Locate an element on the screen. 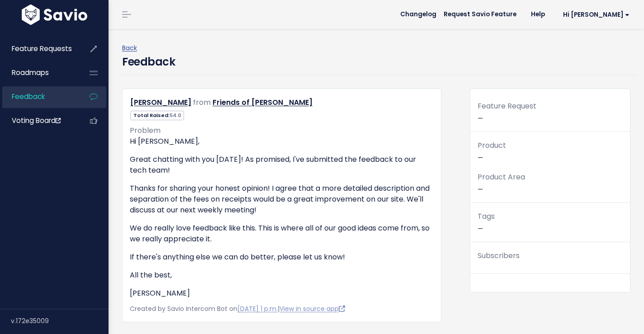 The image size is (644, 334). span: Feature Request is located at coordinates (507, 105).